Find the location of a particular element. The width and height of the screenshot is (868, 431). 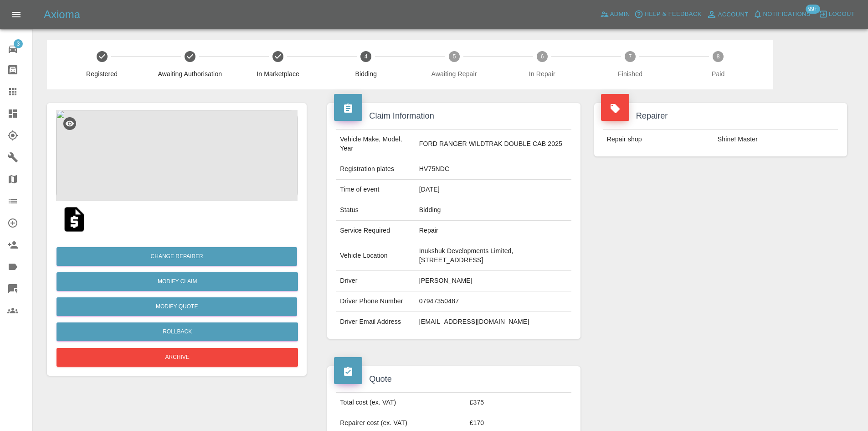

button: Change Repairer is located at coordinates (177, 257).